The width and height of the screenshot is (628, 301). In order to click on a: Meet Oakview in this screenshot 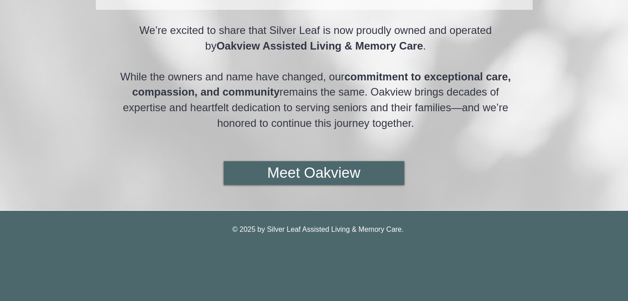, I will do `click(314, 173)`.